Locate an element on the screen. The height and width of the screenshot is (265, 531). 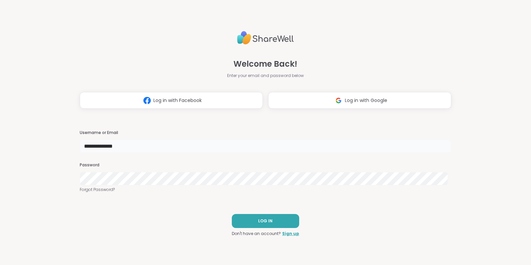
span: Enter your email and password below is located at coordinates (265, 76).